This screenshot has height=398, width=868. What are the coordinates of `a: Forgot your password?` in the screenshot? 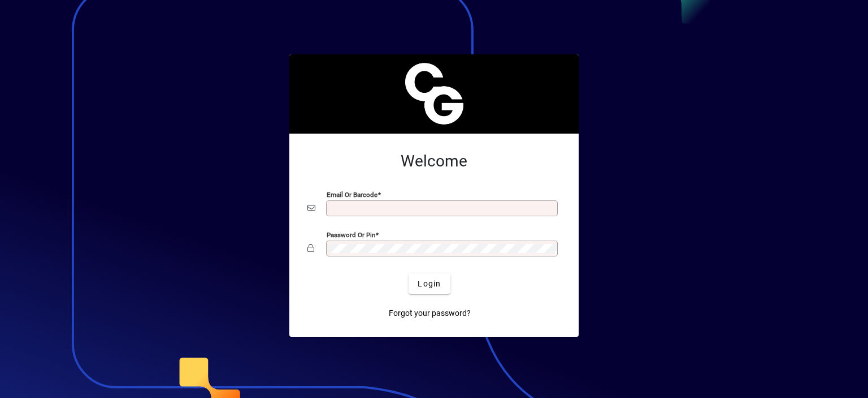 It's located at (430, 313).